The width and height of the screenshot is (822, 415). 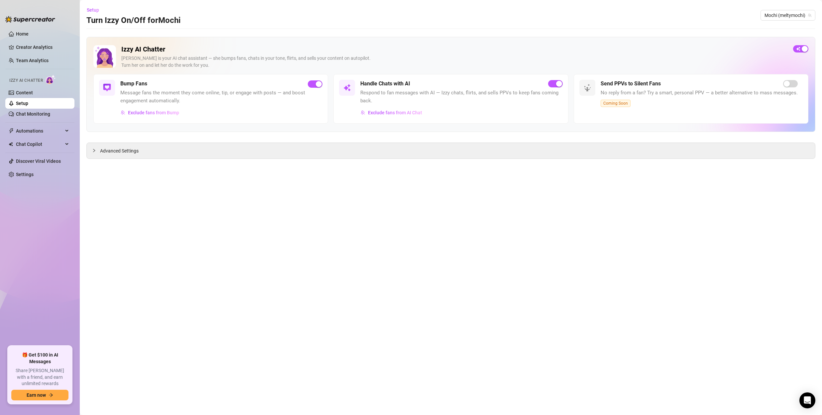 I want to click on span: Exclude fans from Bump, so click(x=154, y=113).